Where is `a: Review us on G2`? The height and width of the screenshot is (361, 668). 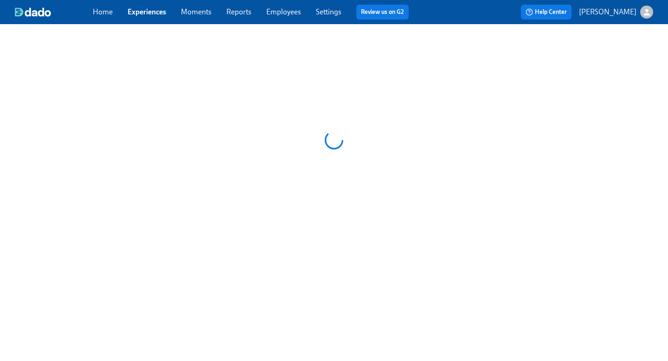
a: Review us on G2 is located at coordinates (382, 12).